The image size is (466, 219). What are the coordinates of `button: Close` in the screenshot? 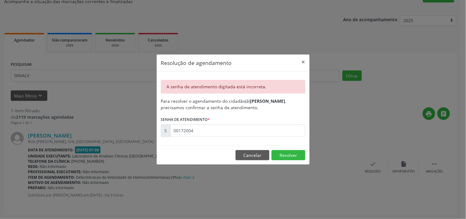 It's located at (304, 62).